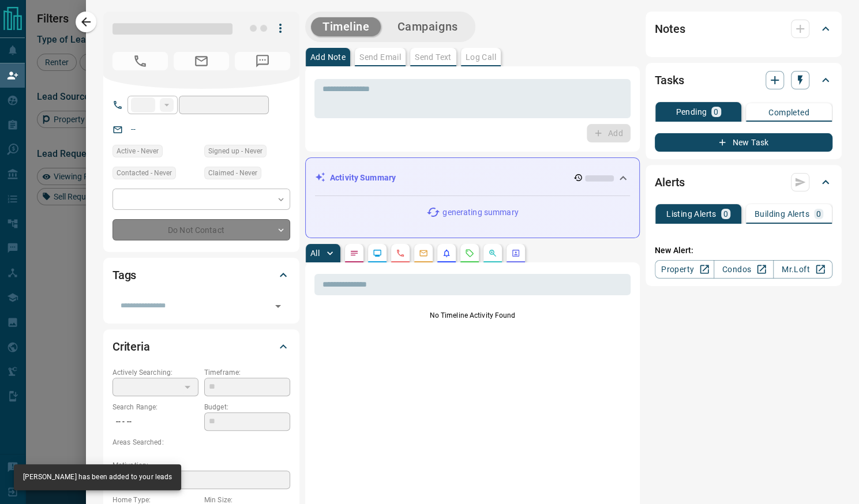 The width and height of the screenshot is (859, 504). What do you see at coordinates (201, 465) in the screenshot?
I see `p: Motivation:` at bounding box center [201, 465].